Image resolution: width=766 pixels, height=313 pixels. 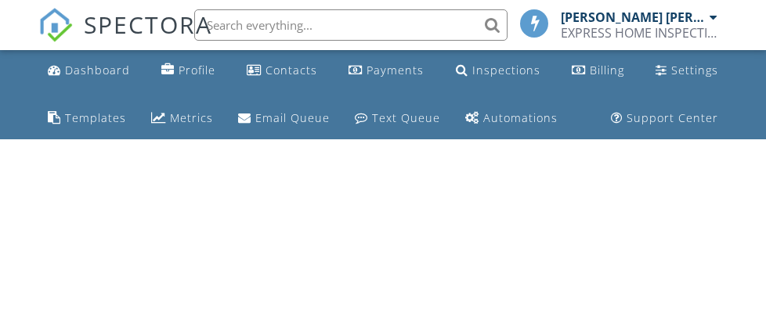 What do you see at coordinates (506, 70) in the screenshot?
I see `div: Inspections` at bounding box center [506, 70].